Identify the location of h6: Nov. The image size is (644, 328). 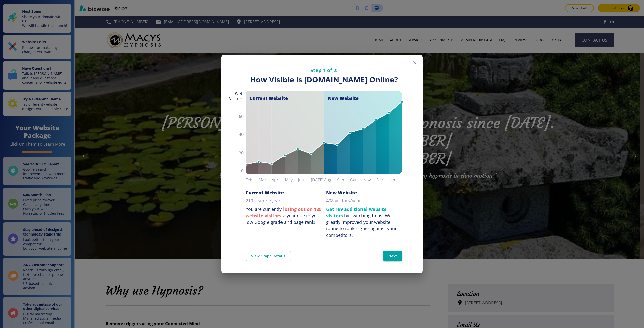
(370, 180).